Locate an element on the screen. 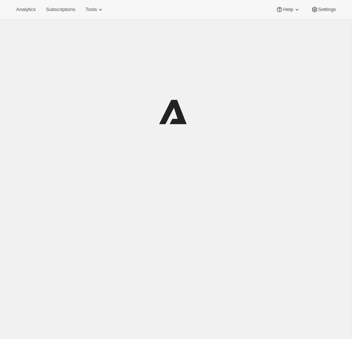 The height and width of the screenshot is (339, 352). span: Analytics is located at coordinates (26, 10).